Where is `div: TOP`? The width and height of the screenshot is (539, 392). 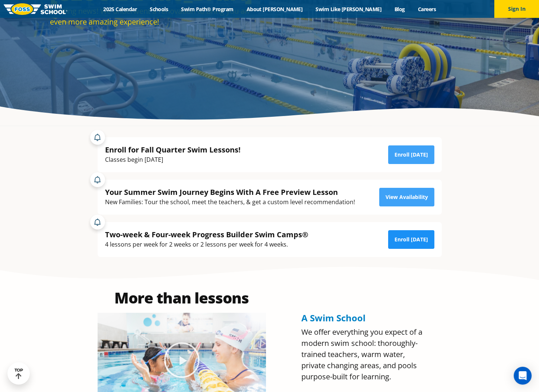 div: TOP is located at coordinates (18, 374).